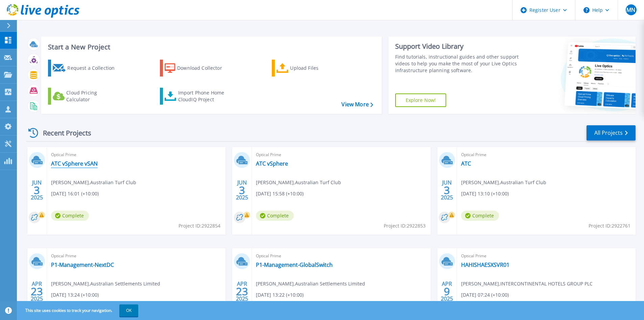 The height and width of the screenshot is (320, 644). I want to click on span: Project ID: 2922854, so click(199, 225).